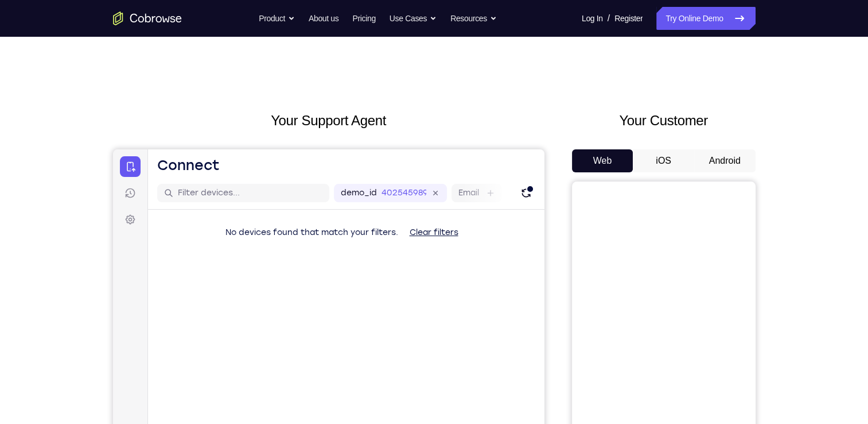 Image resolution: width=868 pixels, height=424 pixels. Describe the element at coordinates (75, 16) in the screenshot. I see `h1: Connect` at that location.